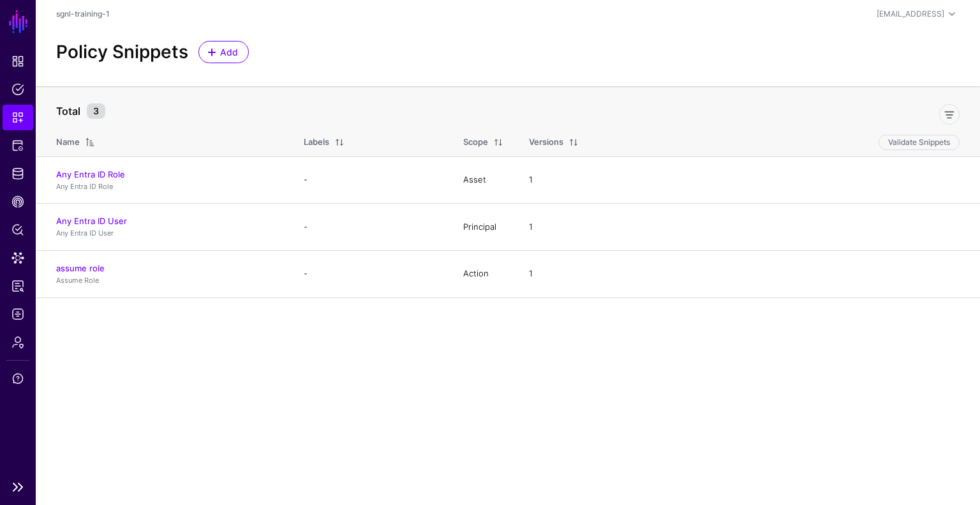  Describe the element at coordinates (18, 90) in the screenshot. I see `span: Policies` at that location.